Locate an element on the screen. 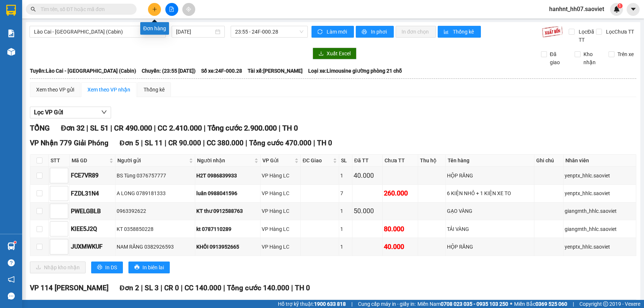  div: KT 0358850228 is located at coordinates (155, 229).